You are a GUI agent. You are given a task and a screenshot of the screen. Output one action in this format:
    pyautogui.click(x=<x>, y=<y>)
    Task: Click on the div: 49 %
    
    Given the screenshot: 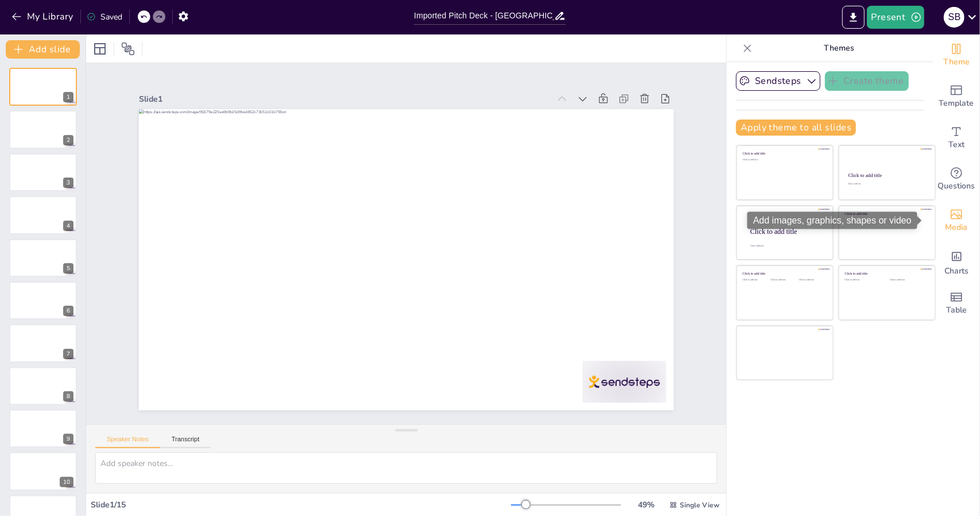 What is the action you would take?
    pyautogui.click(x=646, y=505)
    